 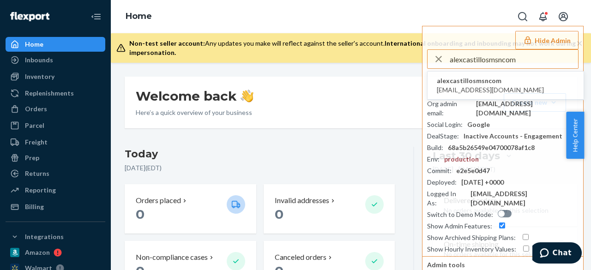 What do you see at coordinates (302, 200) in the screenshot?
I see `p: Invalid addresses` at bounding box center [302, 200].